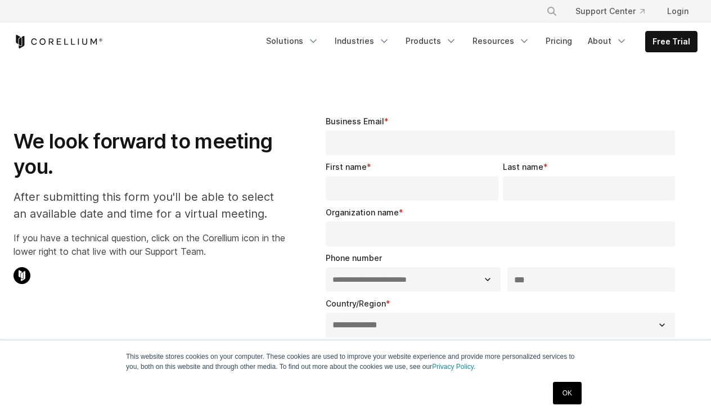 This screenshot has height=419, width=711. I want to click on a: Support Center, so click(610, 11).